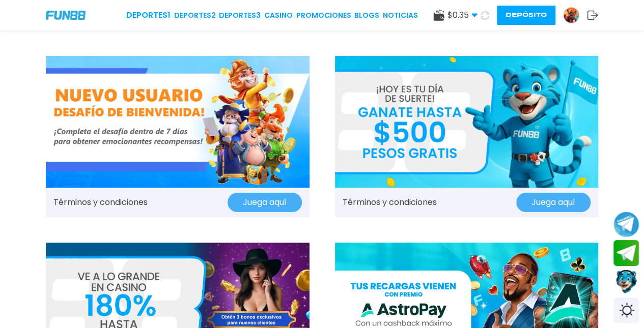  I want to click on button: Join telegram channel, so click(626, 224).